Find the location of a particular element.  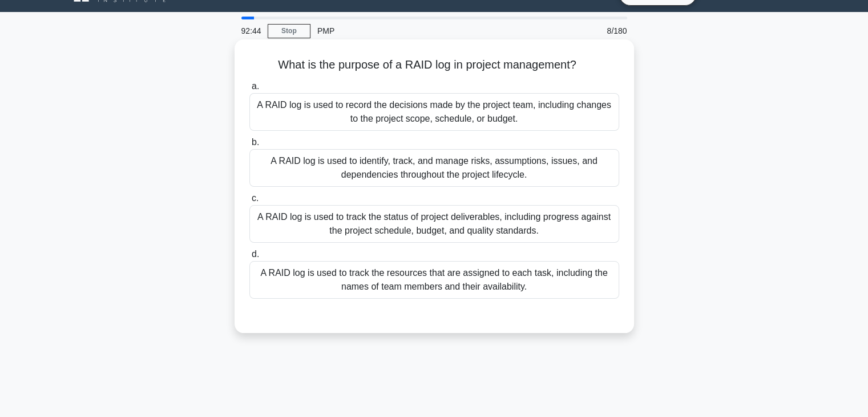

div: 92:44 is located at coordinates (251, 31).